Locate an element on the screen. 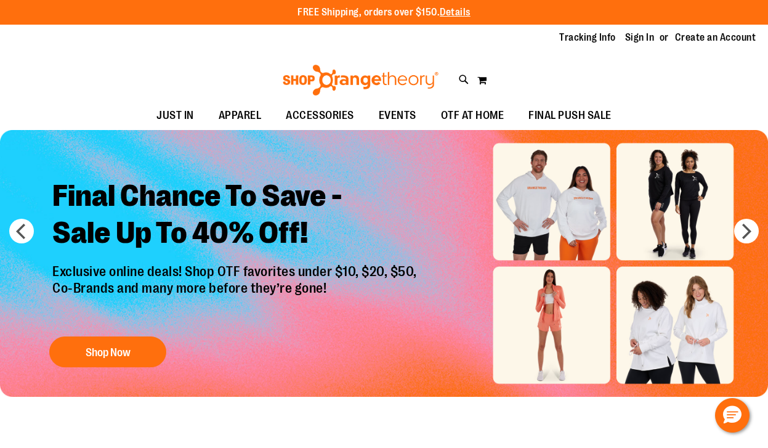 The image size is (768, 448). img: Shop Orangetheory is located at coordinates (361, 80).